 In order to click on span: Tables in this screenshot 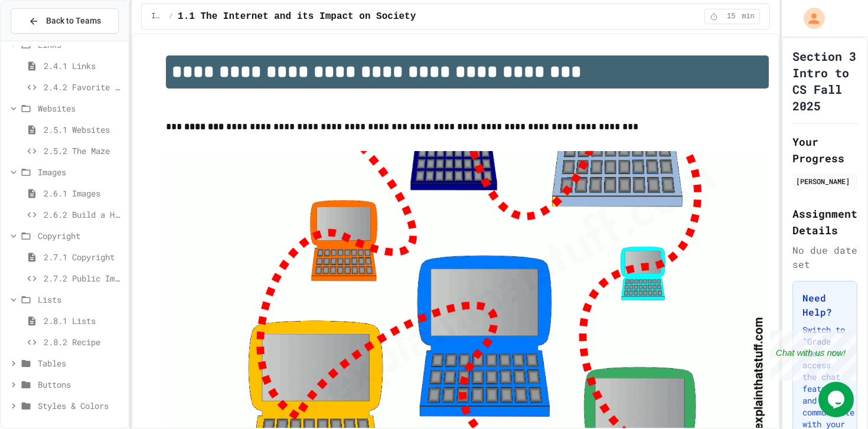, I will do `click(80, 363)`.